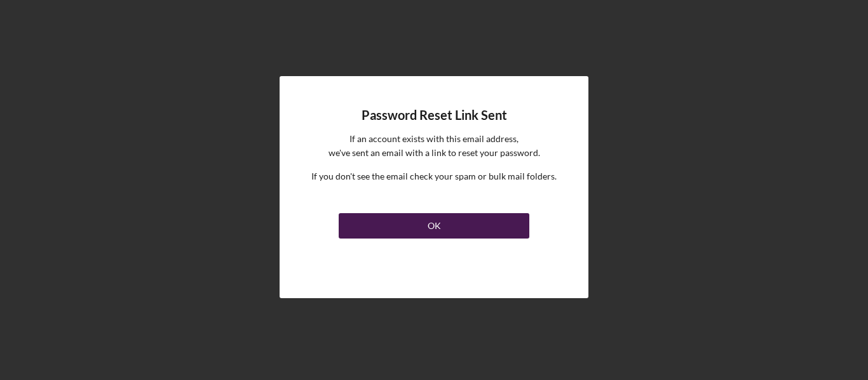 The height and width of the screenshot is (380, 868). What do you see at coordinates (434, 226) in the screenshot?
I see `button: OK` at bounding box center [434, 226].